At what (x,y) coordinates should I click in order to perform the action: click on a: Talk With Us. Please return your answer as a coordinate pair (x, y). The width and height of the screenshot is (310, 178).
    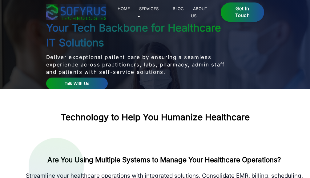
    Looking at the image, I should click on (77, 83).